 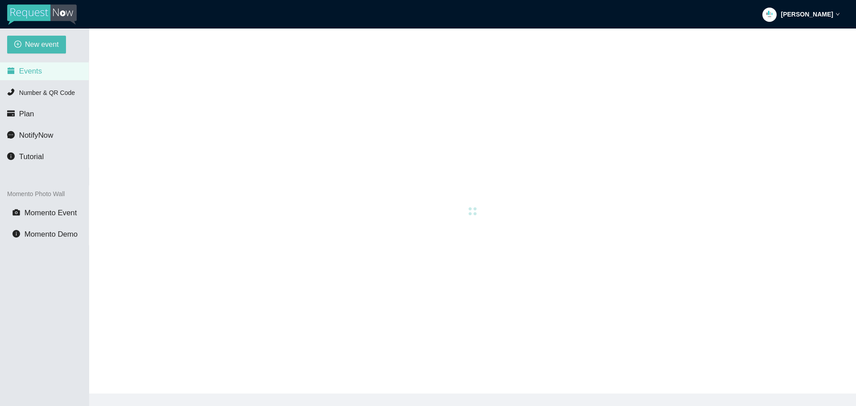 I want to click on button: plus-circleNew event, so click(x=37, y=45).